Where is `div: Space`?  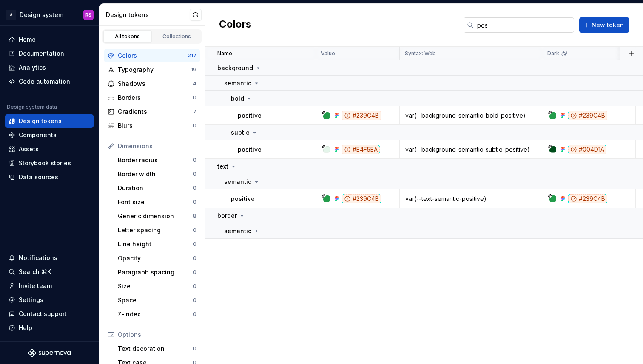 div: Space is located at coordinates (155, 300).